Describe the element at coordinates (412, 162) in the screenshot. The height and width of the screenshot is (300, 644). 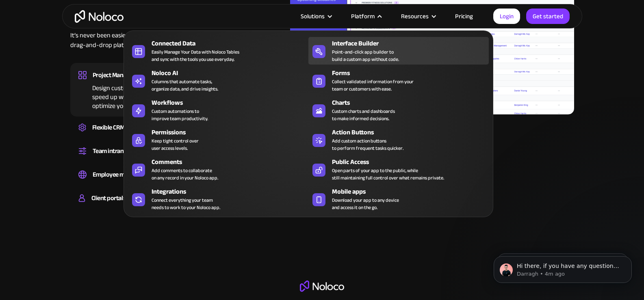
I see `div: Public Access` at that location.